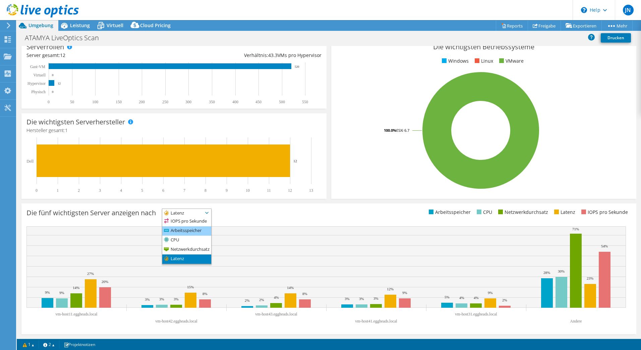 The image size is (641, 350). I want to click on text: 5, so click(142, 190).